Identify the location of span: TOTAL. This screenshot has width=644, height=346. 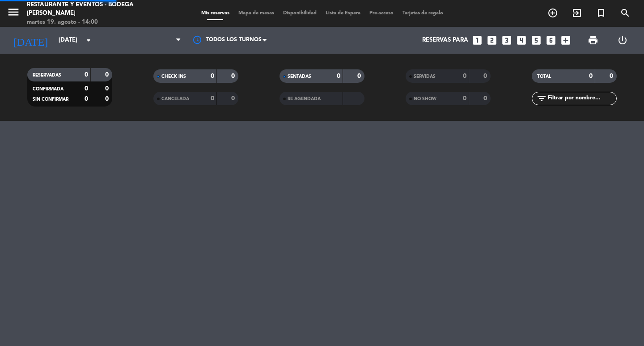
(544, 77).